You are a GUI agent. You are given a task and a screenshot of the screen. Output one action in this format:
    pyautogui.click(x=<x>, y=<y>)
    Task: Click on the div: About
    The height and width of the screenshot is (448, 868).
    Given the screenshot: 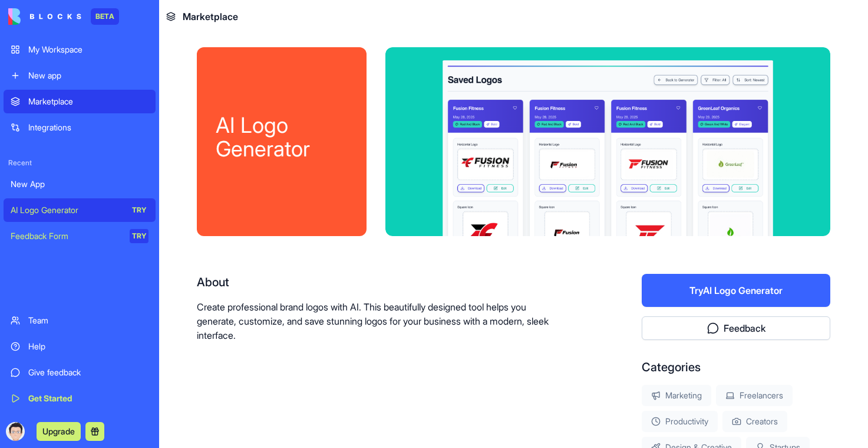 What is the action you would take?
    pyautogui.click(x=381, y=282)
    